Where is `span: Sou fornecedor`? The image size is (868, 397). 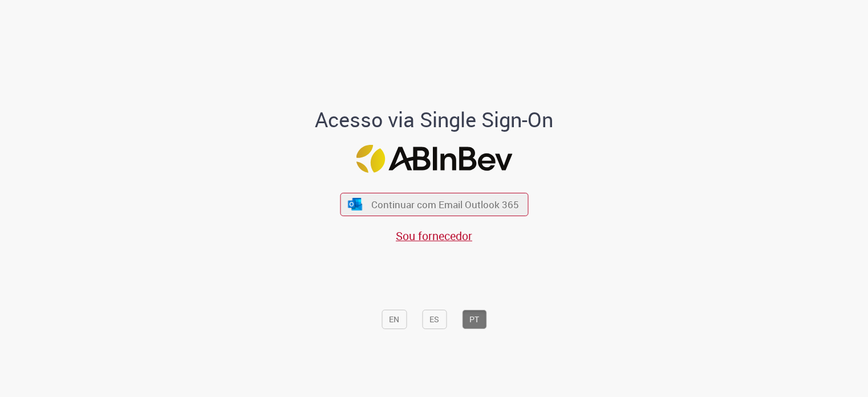 span: Sou fornecedor is located at coordinates (434, 236).